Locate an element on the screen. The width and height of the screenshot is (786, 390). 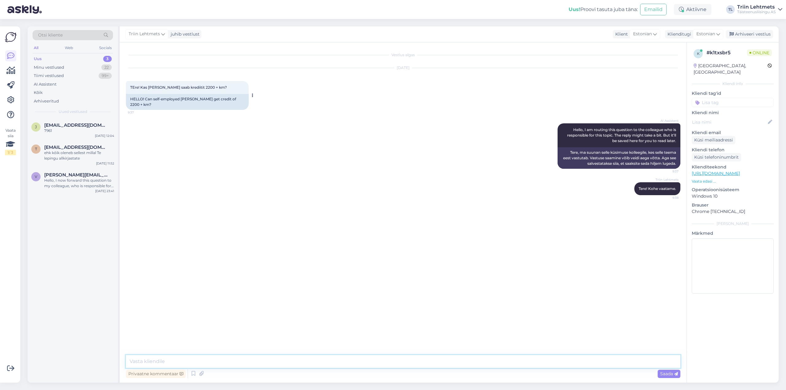
div: # k1txsbr5 is located at coordinates (726, 53).